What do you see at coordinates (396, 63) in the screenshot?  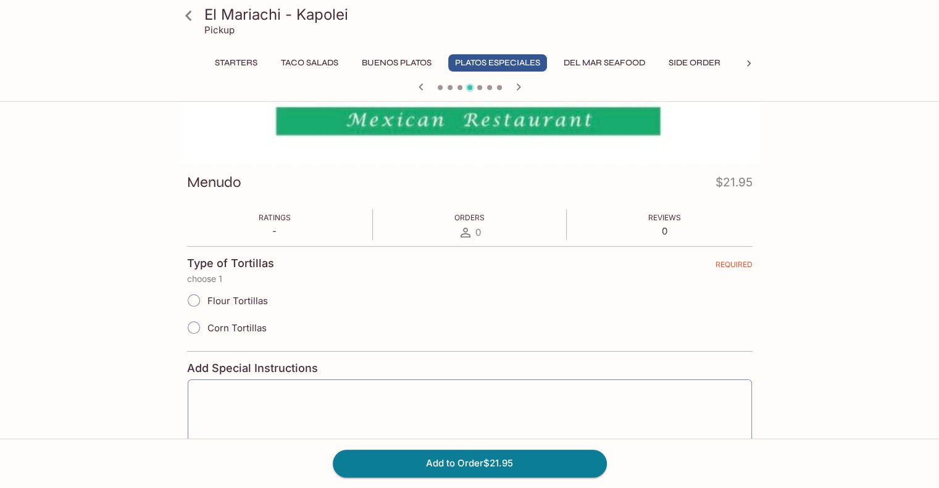 I see `button: Buenos Platos` at bounding box center [396, 63].